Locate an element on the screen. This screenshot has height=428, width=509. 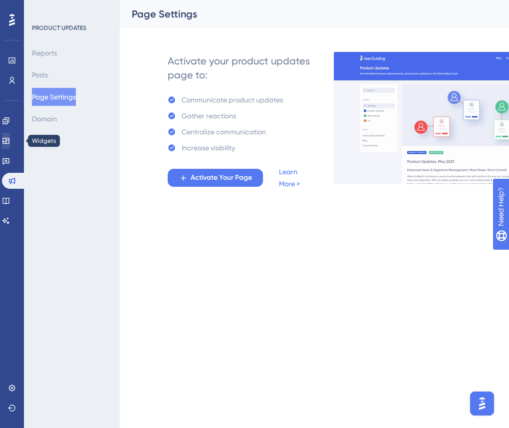
a: Learn More > is located at coordinates (296, 178).